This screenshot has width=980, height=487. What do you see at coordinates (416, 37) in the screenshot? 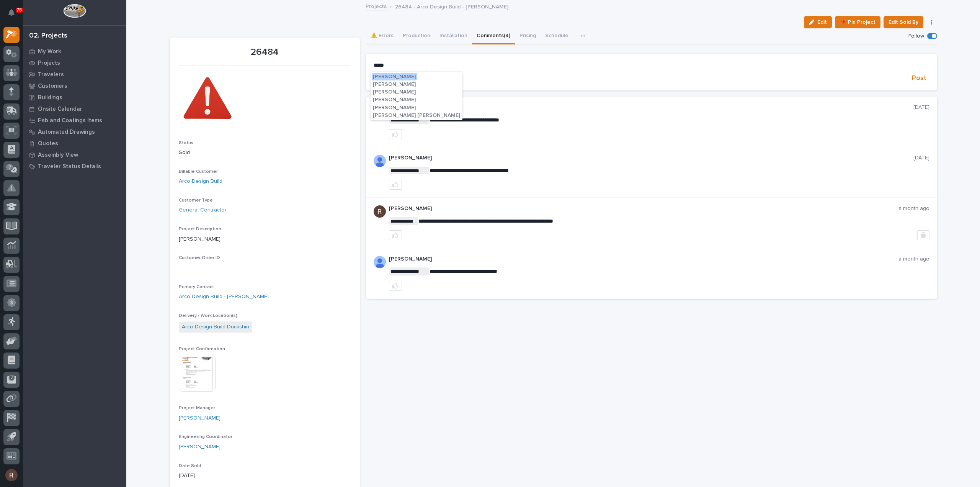
I see `button: Production` at bounding box center [416, 37].